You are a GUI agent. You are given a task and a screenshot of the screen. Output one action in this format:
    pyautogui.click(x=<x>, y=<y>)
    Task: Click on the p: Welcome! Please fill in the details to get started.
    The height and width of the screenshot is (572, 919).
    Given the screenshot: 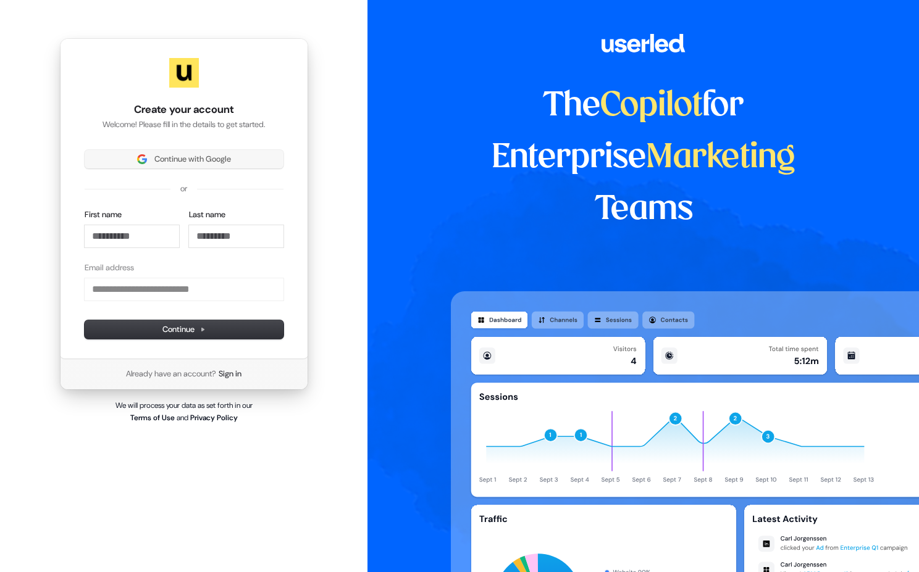 What is the action you would take?
    pyautogui.click(x=184, y=125)
    